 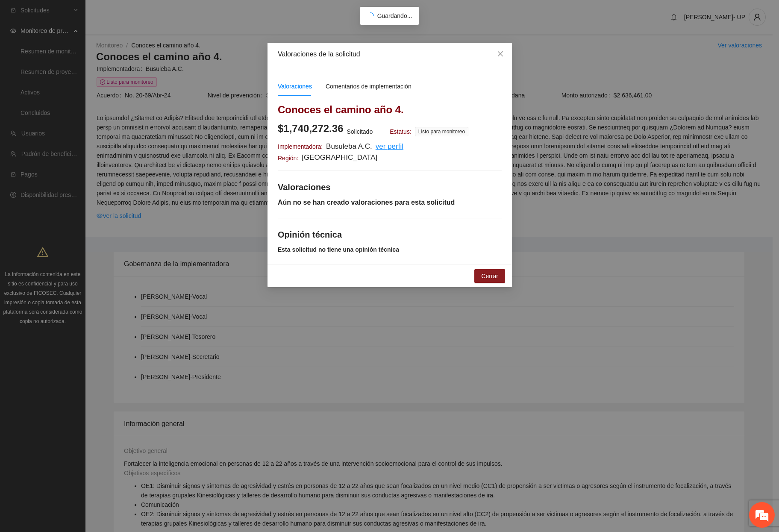 I want to click on span: Estamos en línea., so click(x=84, y=158).